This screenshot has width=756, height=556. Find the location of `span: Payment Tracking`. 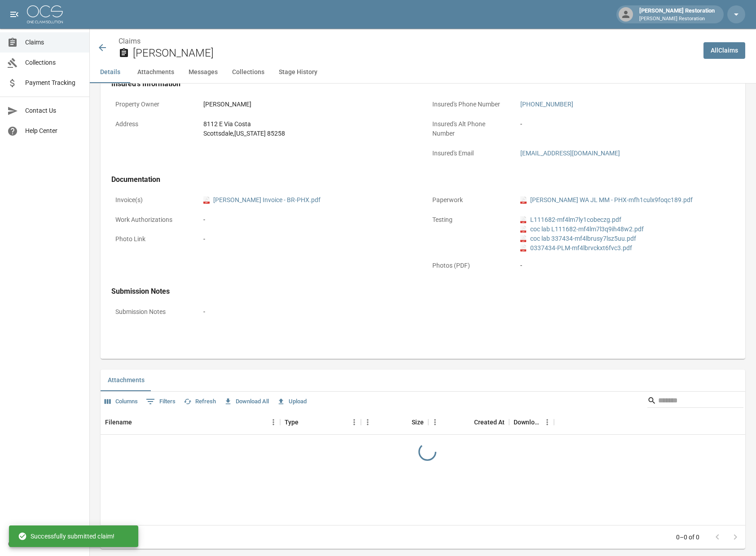

span: Payment Tracking is located at coordinates (53, 83).